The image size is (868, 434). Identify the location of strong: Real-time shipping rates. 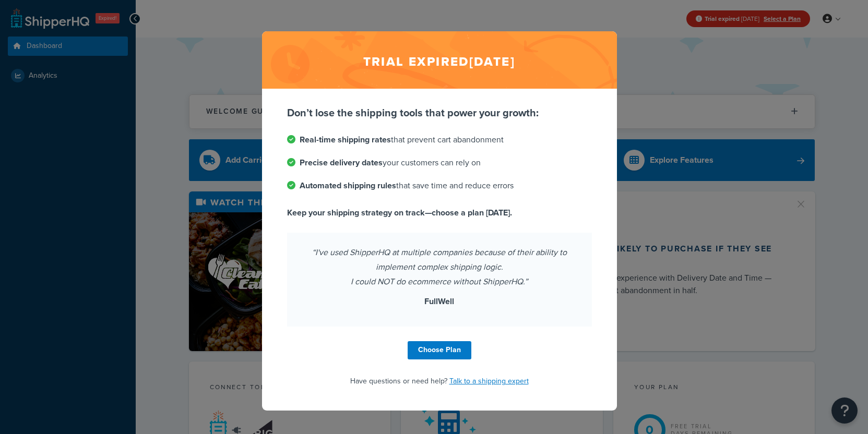
(345, 140).